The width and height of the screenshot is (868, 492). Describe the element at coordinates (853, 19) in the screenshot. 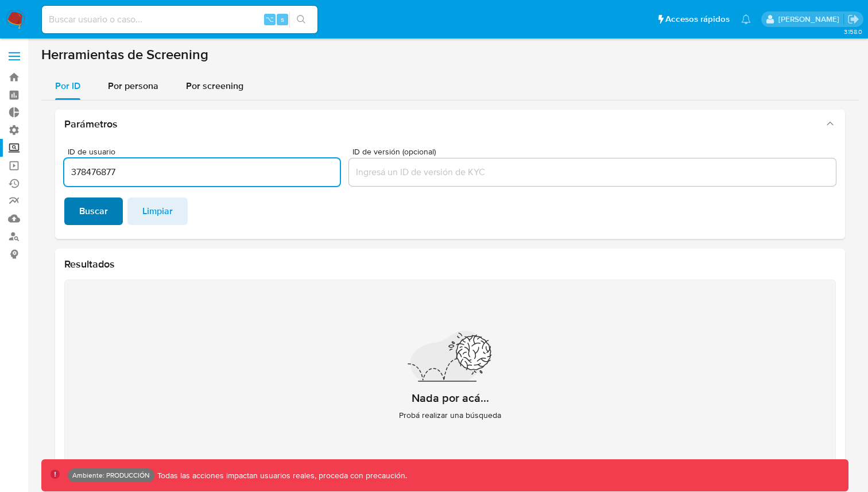

I see `a: Salir` at that location.